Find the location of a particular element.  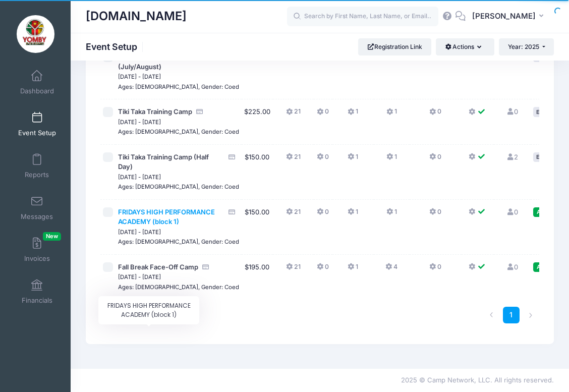

span: Small Group Training (July/August) is located at coordinates (150, 62).